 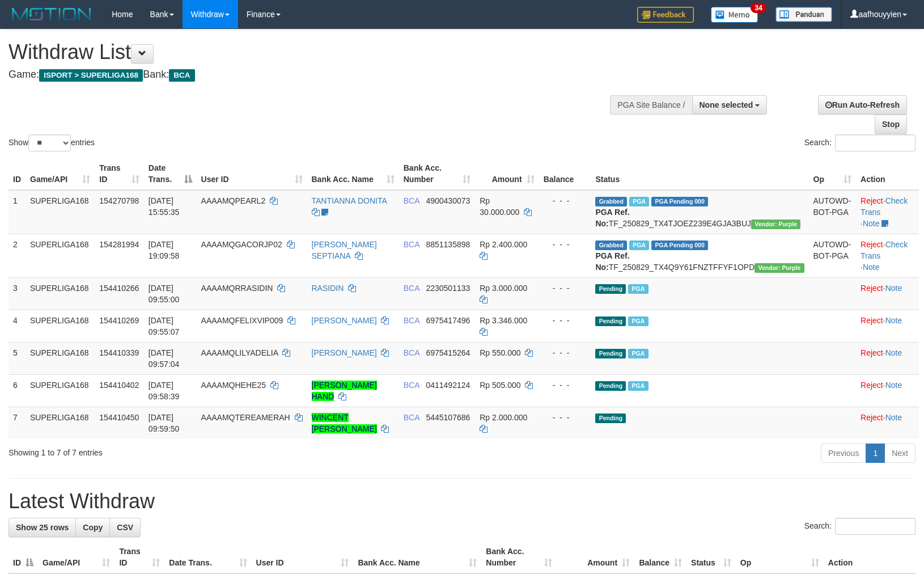 What do you see at coordinates (730, 105) in the screenshot?
I see `button: None selected` at bounding box center [730, 105].